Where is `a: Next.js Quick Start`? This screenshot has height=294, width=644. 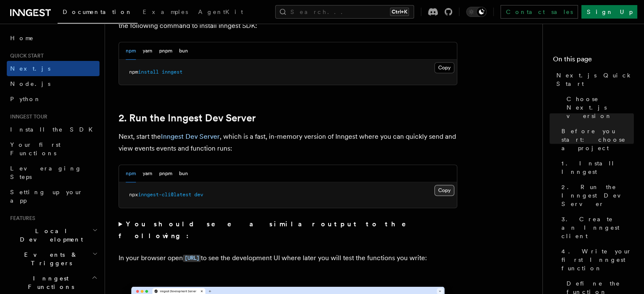 a: Next.js Quick Start is located at coordinates (593, 79).